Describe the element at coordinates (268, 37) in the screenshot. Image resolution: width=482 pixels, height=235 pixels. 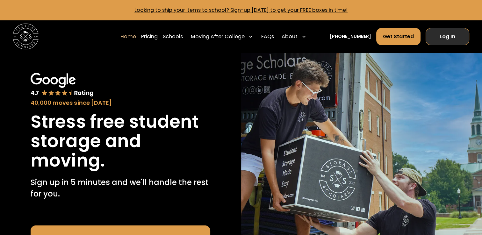
I see `a: FAQs` at that location.